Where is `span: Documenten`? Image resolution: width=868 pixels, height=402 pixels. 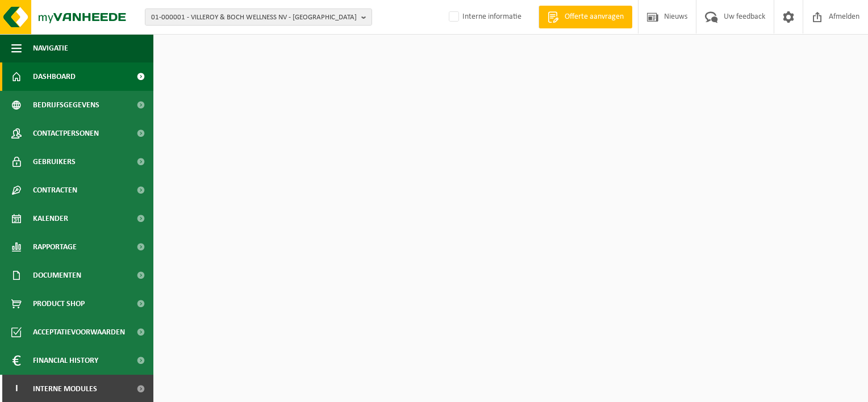
span: Documenten is located at coordinates (56, 276).